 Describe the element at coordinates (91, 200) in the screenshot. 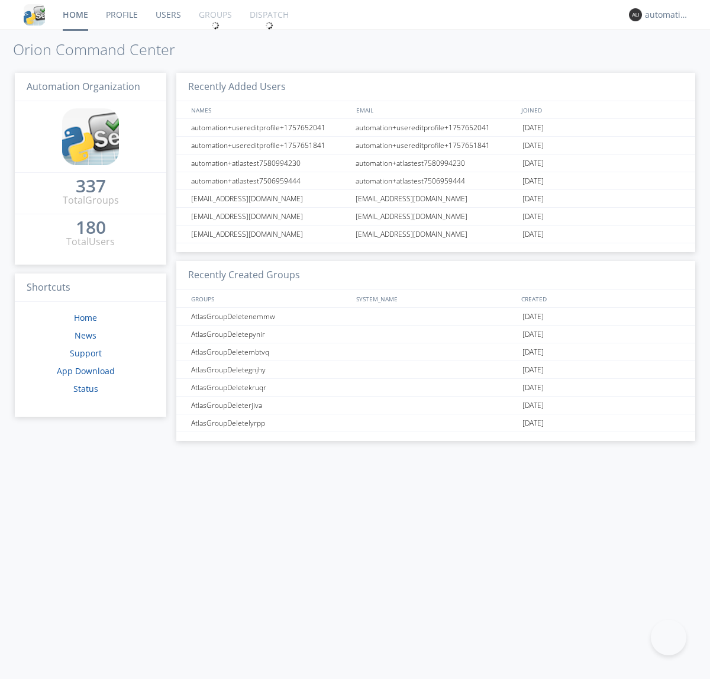

I see `div: Total Groups` at that location.